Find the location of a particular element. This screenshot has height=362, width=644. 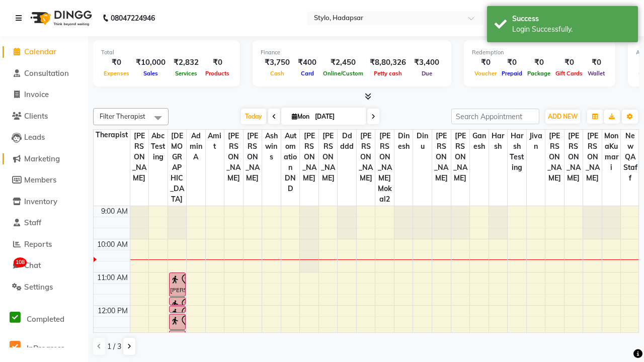

span: ashwins is located at coordinates (271, 146).